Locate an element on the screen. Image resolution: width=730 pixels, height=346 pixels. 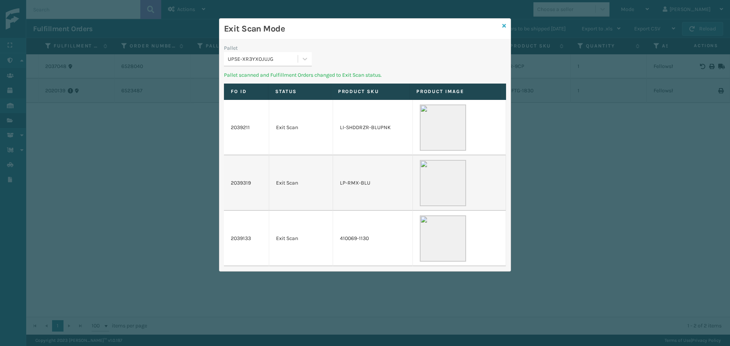
h3: Exit Scan Mode is located at coordinates (362, 29).